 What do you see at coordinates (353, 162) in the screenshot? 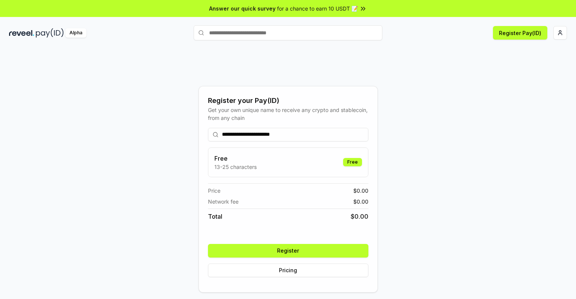
I see `div: Free` at bounding box center [353, 162].